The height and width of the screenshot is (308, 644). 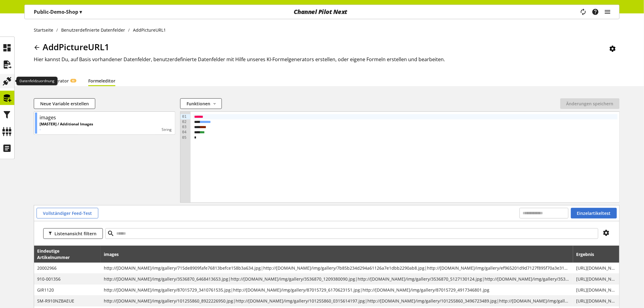 What do you see at coordinates (48, 117) in the screenshot?
I see `div: images` at bounding box center [48, 117].